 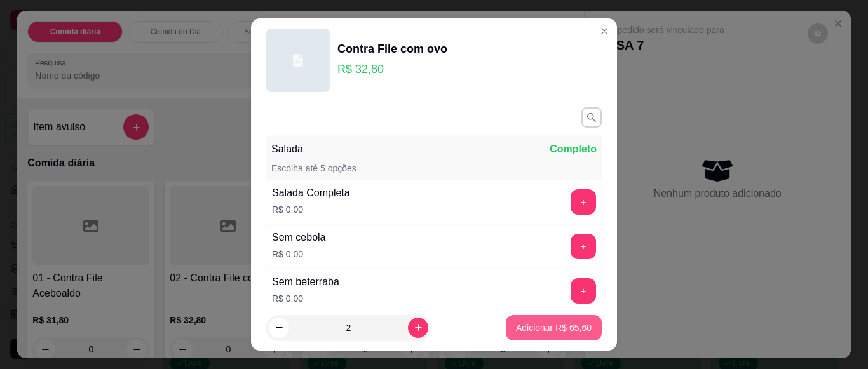 I want to click on button: Close, so click(x=604, y=31).